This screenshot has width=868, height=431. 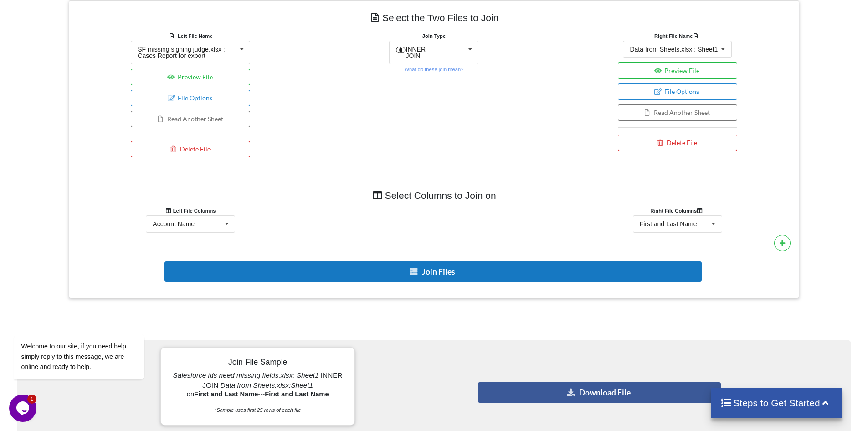 I want to click on h5: Join File Sample, so click(x=258, y=362).